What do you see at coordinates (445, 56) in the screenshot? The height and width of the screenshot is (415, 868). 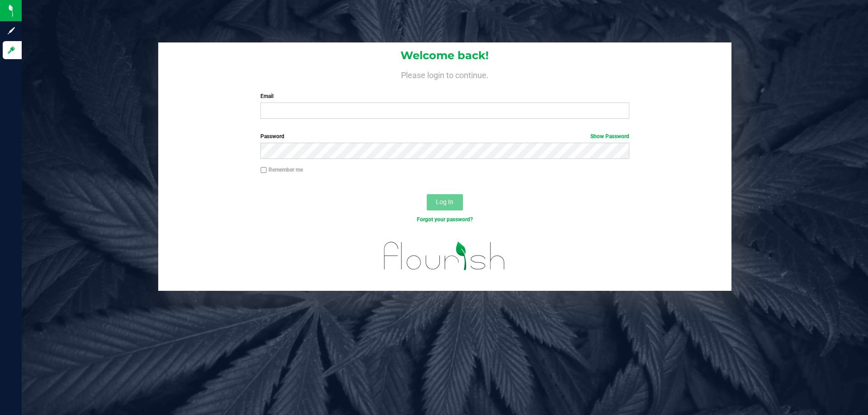 I see `h1: Welcome back!` at bounding box center [445, 56].